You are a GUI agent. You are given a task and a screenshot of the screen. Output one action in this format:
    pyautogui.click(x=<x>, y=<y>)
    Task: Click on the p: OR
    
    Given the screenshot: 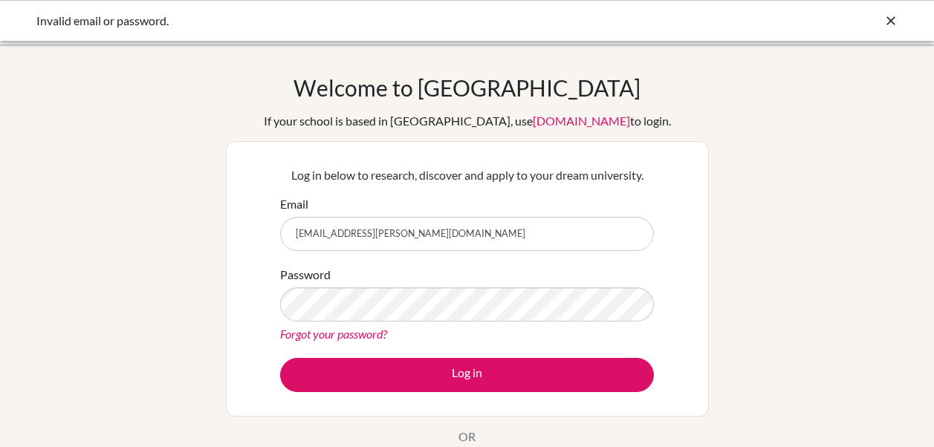 What is the action you would take?
    pyautogui.click(x=466, y=437)
    